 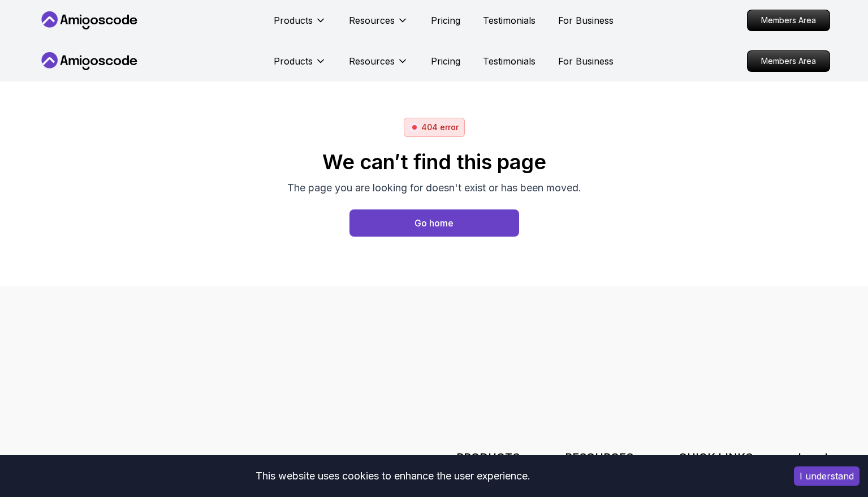 What do you see at coordinates (599, 458) in the screenshot?
I see `h3: RESOURCES` at bounding box center [599, 458].